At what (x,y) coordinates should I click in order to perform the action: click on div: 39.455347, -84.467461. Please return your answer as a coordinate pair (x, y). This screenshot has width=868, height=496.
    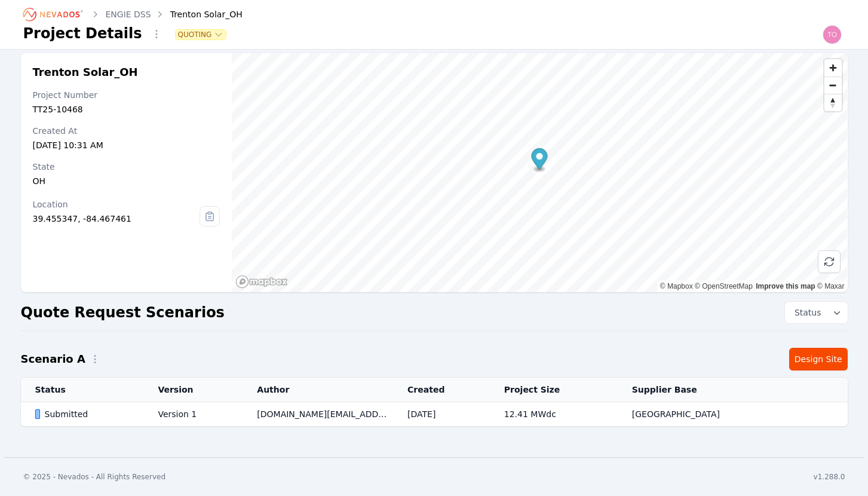
    Looking at the image, I should click on (116, 218).